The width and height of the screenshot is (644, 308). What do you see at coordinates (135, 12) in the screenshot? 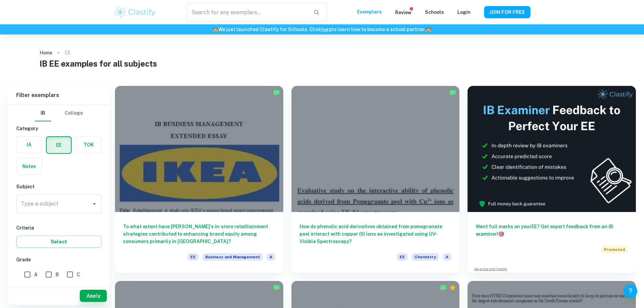
I see `img: Clastify logo` at bounding box center [135, 12].